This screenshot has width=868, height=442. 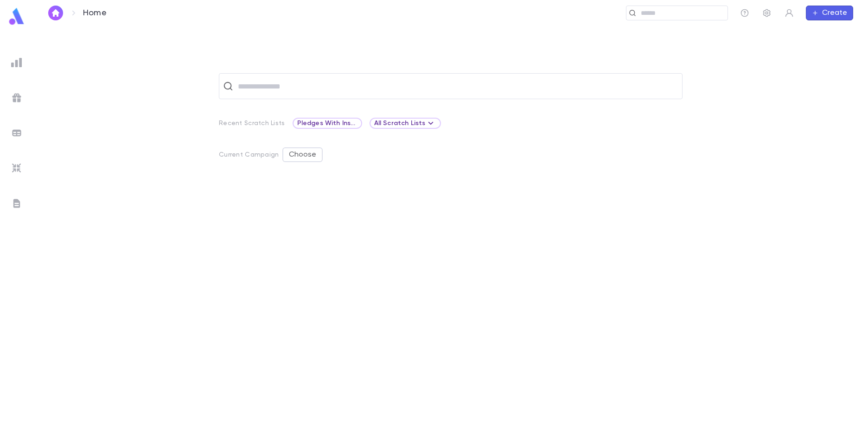 What do you see at coordinates (17, 168) in the screenshot?
I see `img: imports_grey.530a8a0e642e233f2baf0ef88e8c9fcb.svg` at bounding box center [17, 168].